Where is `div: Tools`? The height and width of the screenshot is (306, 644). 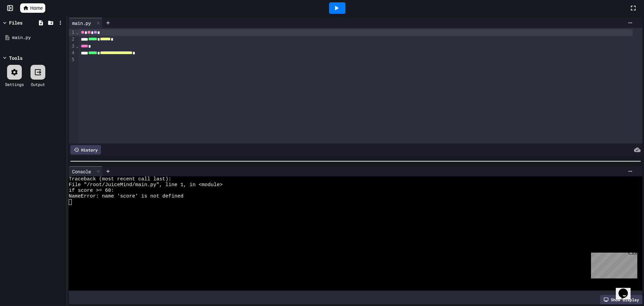
div: Tools is located at coordinates (16, 58).